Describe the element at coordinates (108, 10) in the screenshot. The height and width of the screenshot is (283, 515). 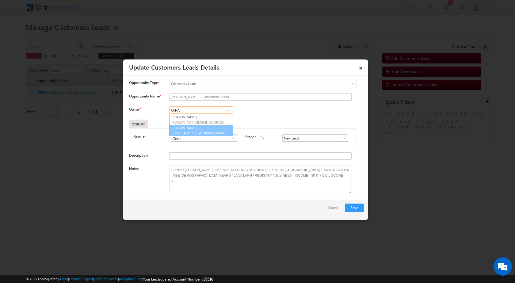
I see `div: Minimize live chat window` at that location.